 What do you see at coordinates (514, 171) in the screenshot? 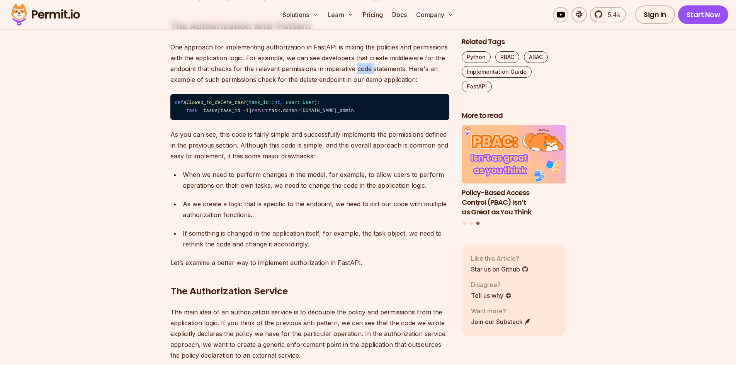
I see `li: 3 of 3` at bounding box center [514, 171].